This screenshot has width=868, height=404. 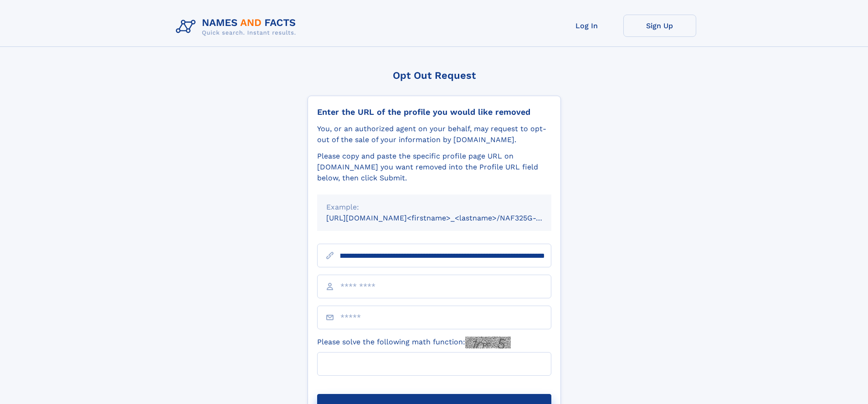 What do you see at coordinates (435, 75) in the screenshot?
I see `div: Opt Out Request` at bounding box center [435, 75].